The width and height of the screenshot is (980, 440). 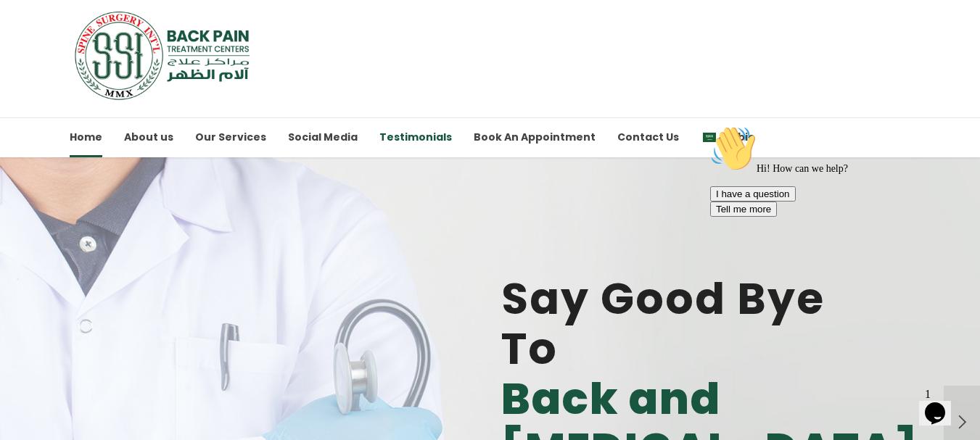 What do you see at coordinates (728, 137) in the screenshot?
I see `span: Arabic` at bounding box center [728, 137].